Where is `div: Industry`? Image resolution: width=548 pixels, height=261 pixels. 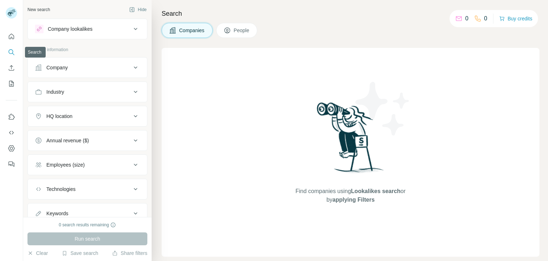
div: Industry is located at coordinates (55, 92).